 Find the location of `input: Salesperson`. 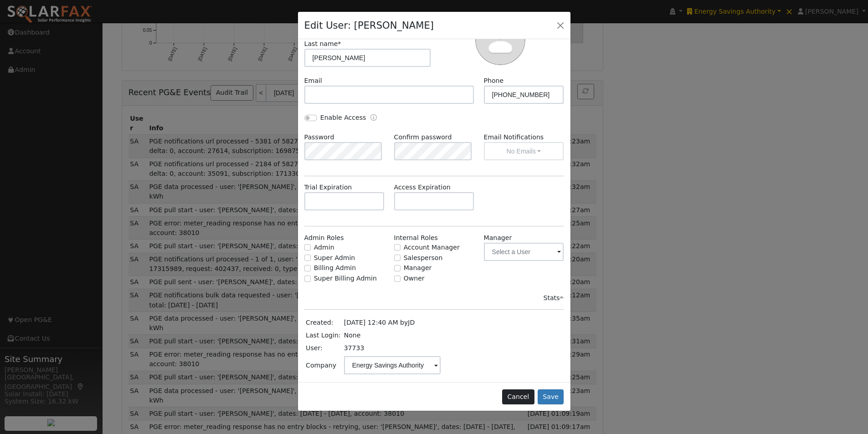

input: Salesperson is located at coordinates (398, 258).